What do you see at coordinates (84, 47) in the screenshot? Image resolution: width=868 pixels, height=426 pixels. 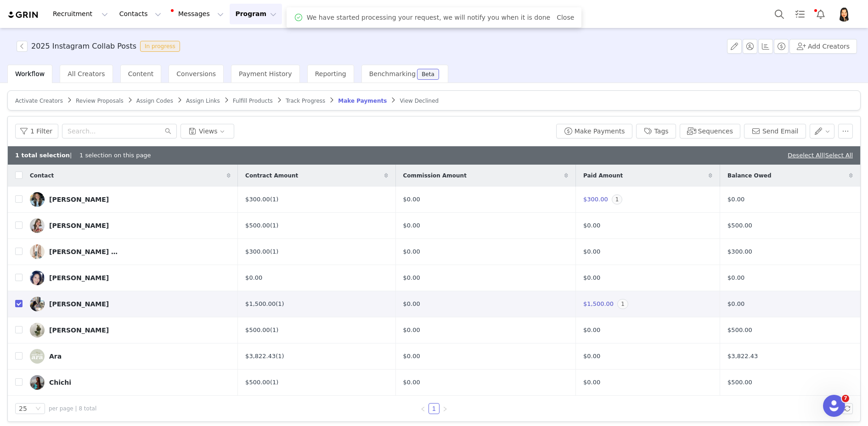 I see `h3: 2025 Instagram Collab Posts` at bounding box center [84, 47].